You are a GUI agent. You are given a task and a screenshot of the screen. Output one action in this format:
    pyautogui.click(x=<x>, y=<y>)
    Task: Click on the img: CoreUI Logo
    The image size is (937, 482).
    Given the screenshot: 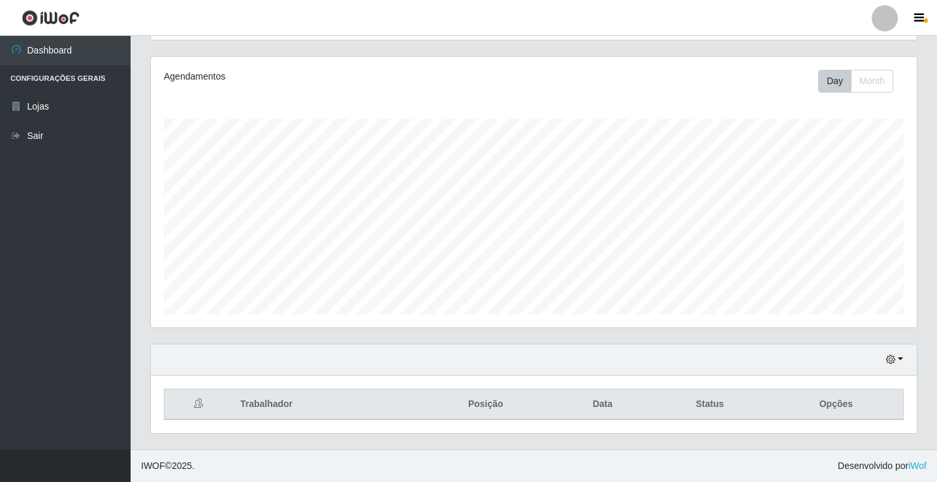 What is the action you would take?
    pyautogui.click(x=50, y=18)
    